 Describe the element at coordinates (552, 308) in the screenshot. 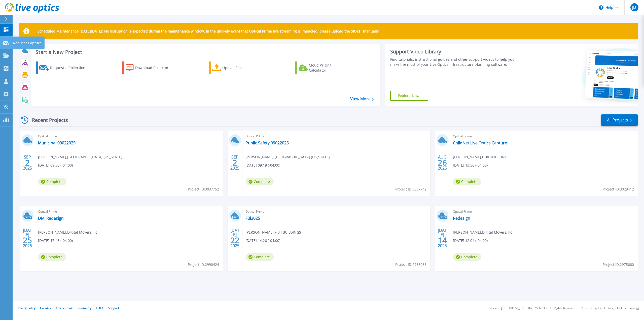

I see `li: © 2025 Dell Inc. All Rights Reserved` at that location.